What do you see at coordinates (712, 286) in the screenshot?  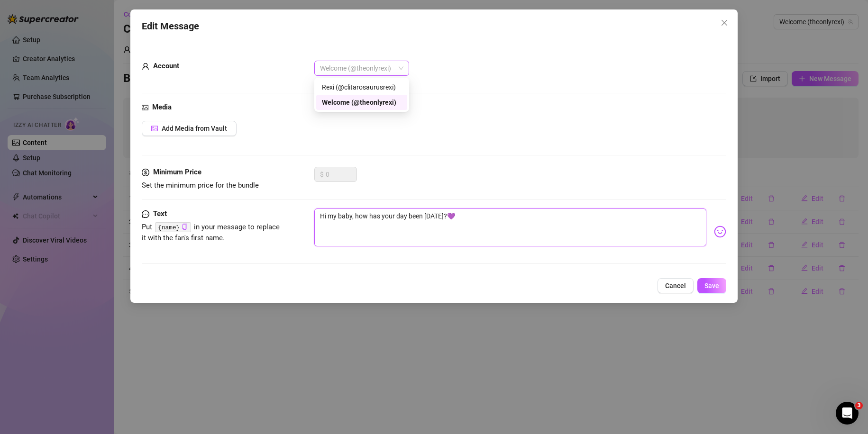 I see `span: Save` at bounding box center [712, 286].